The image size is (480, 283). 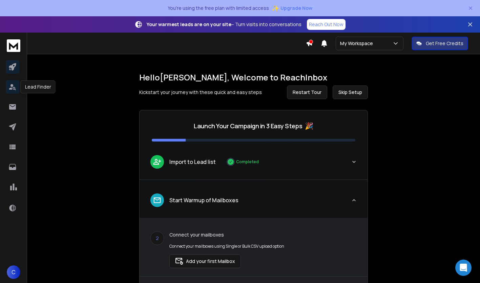 I want to click on a: Reach Out Now, so click(x=326, y=24).